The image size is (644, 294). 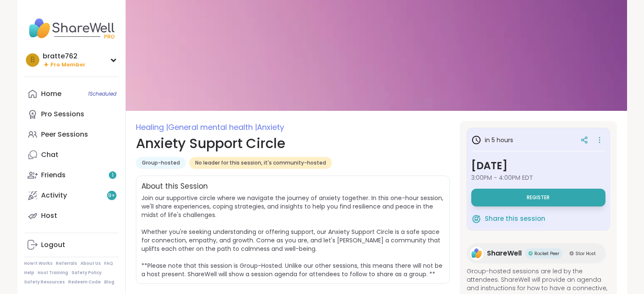 What do you see at coordinates (109, 282) in the screenshot?
I see `a: Blog` at bounding box center [109, 282].